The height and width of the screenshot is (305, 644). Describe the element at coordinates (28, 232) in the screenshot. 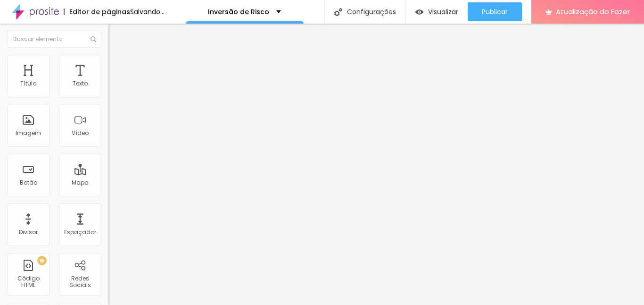

I see `font: Divisor` at that location.